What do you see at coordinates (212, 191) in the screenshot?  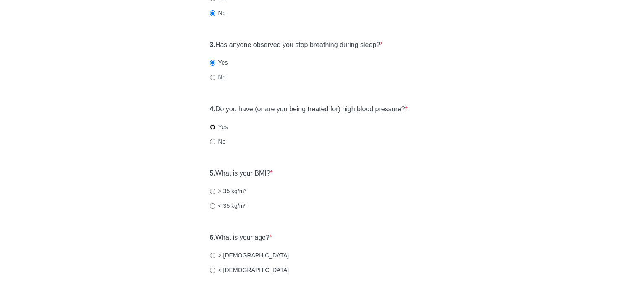 I see `input: > 35 kg/m²` at bounding box center [212, 191].